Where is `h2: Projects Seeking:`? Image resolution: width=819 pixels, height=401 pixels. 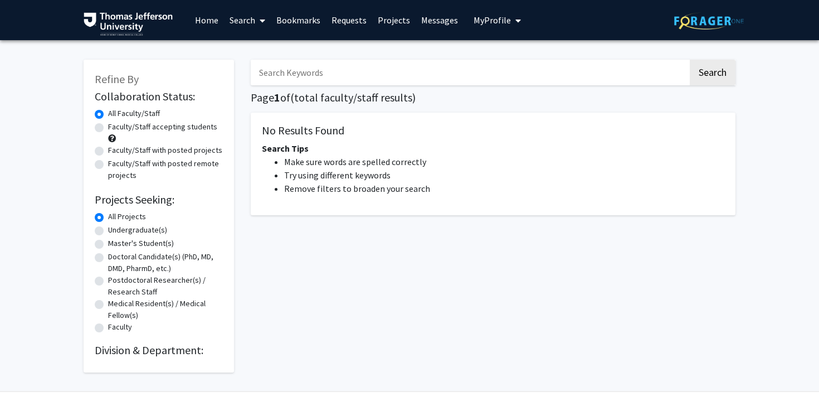 h2: Projects Seeking: is located at coordinates (159, 200).